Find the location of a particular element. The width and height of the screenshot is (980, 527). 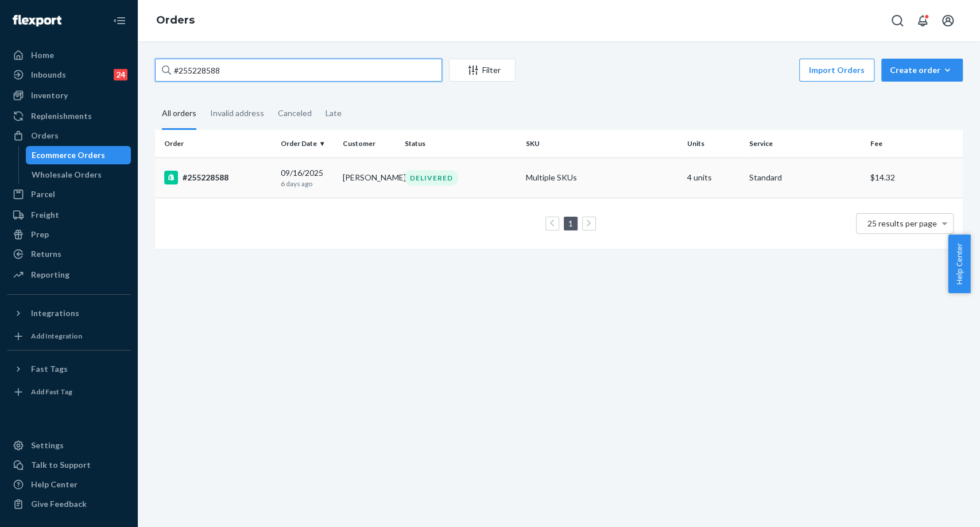

th: Fee is located at coordinates (914, 144).